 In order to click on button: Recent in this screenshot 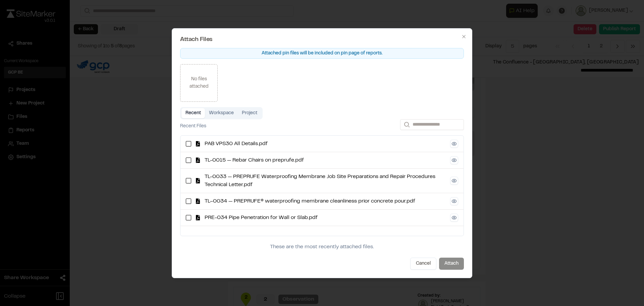, I will do `click(193, 113)`.